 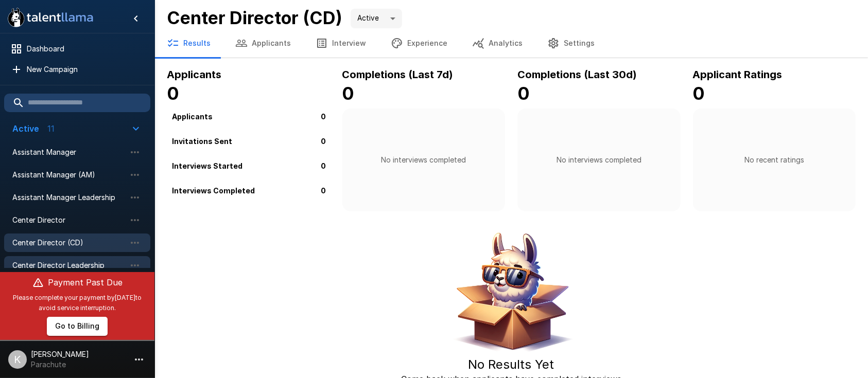 I want to click on h5: No Results Yet, so click(x=511, y=365).